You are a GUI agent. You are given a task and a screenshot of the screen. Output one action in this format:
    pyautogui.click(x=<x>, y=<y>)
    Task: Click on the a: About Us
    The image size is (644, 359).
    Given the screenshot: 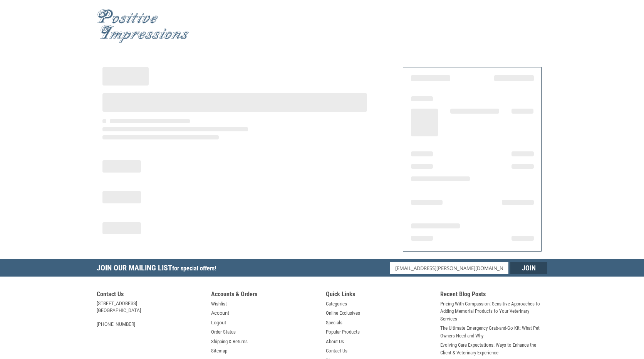 What is the action you would take?
    pyautogui.click(x=335, y=342)
    